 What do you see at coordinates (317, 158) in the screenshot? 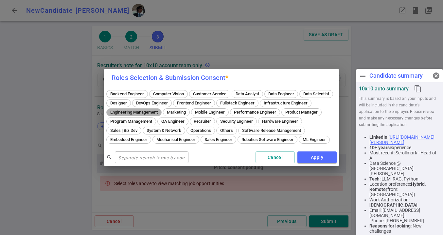
I see `button: Apply` at bounding box center [317, 158].